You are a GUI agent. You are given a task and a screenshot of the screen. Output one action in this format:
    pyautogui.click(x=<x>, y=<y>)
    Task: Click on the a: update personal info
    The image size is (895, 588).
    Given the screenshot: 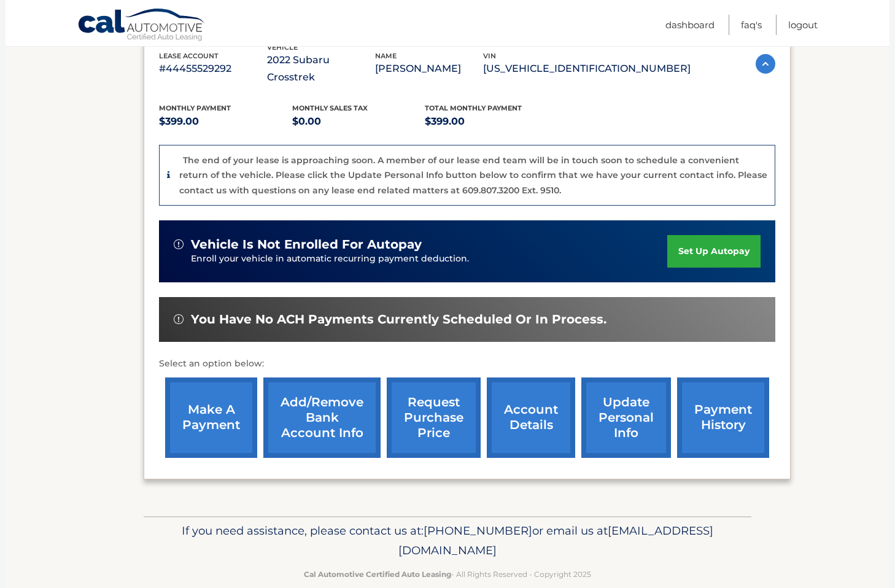 What is the action you would take?
    pyautogui.click(x=626, y=418)
    